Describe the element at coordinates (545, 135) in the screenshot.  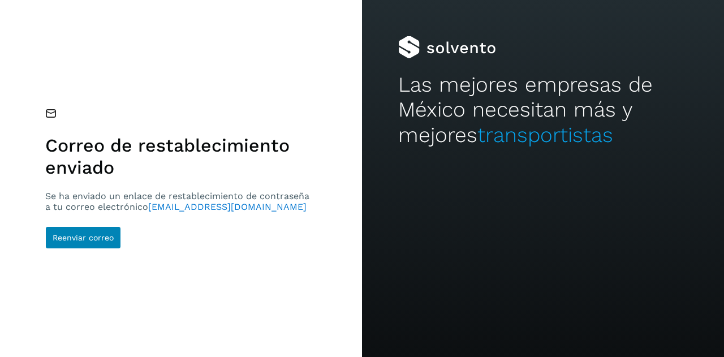
I see `span: transportistas` at that location.